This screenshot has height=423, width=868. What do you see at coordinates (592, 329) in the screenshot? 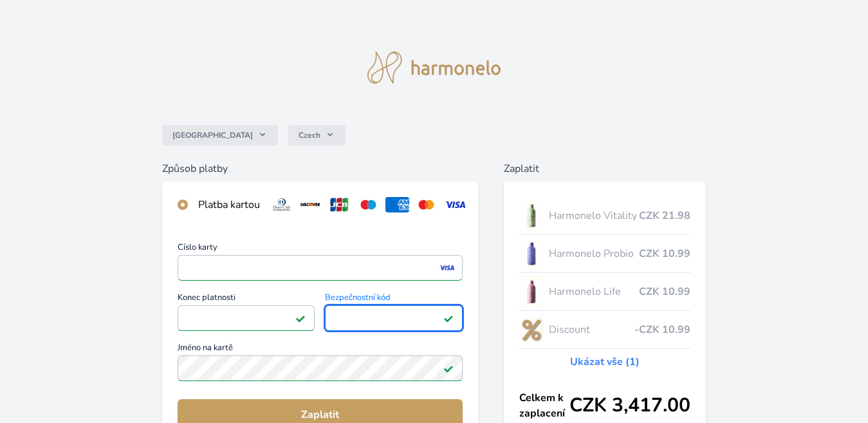
I see `span: Discount` at bounding box center [592, 329].